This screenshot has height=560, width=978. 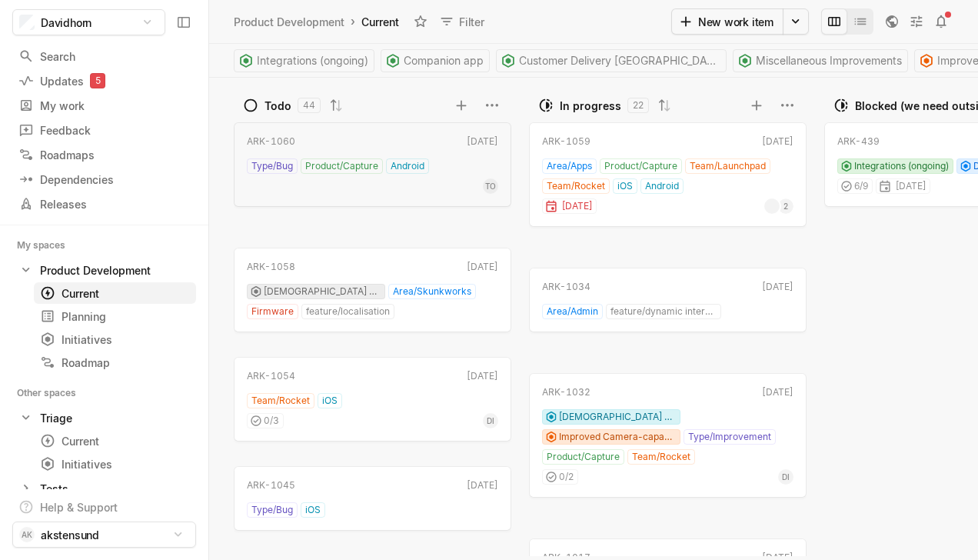 I want to click on div: ARK-439, so click(x=858, y=141).